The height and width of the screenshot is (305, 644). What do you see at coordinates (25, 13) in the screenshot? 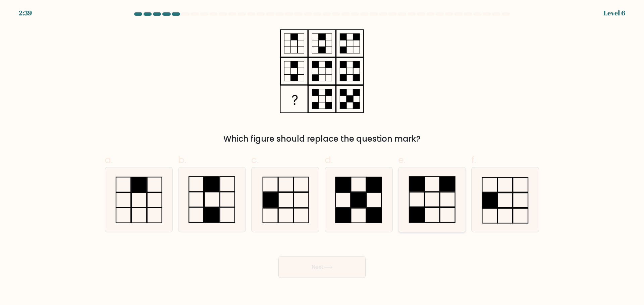
I see `div: 2:39` at bounding box center [25, 13].